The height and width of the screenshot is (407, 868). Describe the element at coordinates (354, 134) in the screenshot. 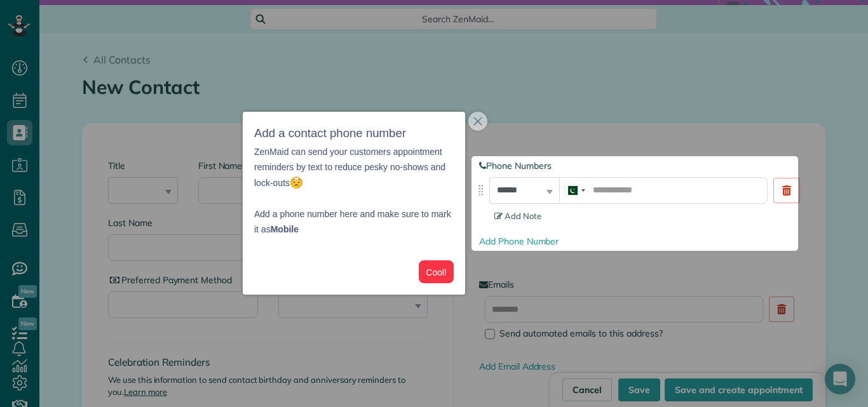

I see `h3: Add a contact phone number` at that location.